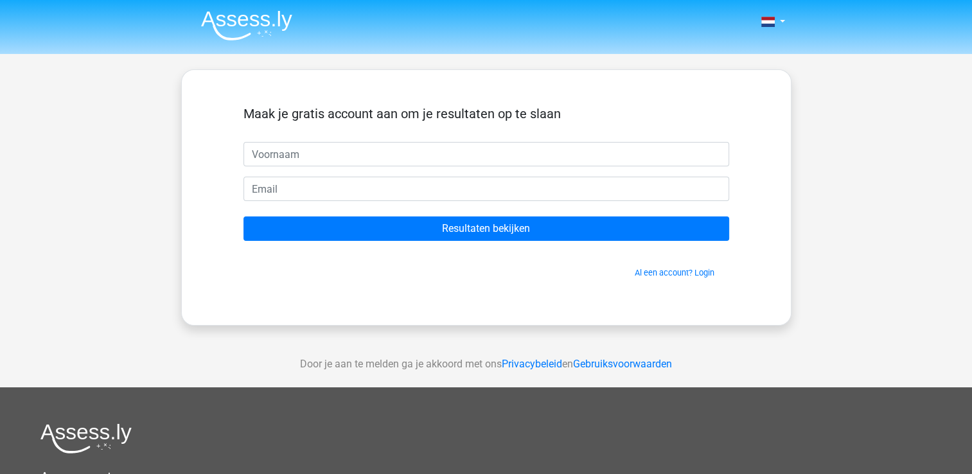 This screenshot has height=474, width=972. I want to click on input: Resultaten bekijken, so click(486, 229).